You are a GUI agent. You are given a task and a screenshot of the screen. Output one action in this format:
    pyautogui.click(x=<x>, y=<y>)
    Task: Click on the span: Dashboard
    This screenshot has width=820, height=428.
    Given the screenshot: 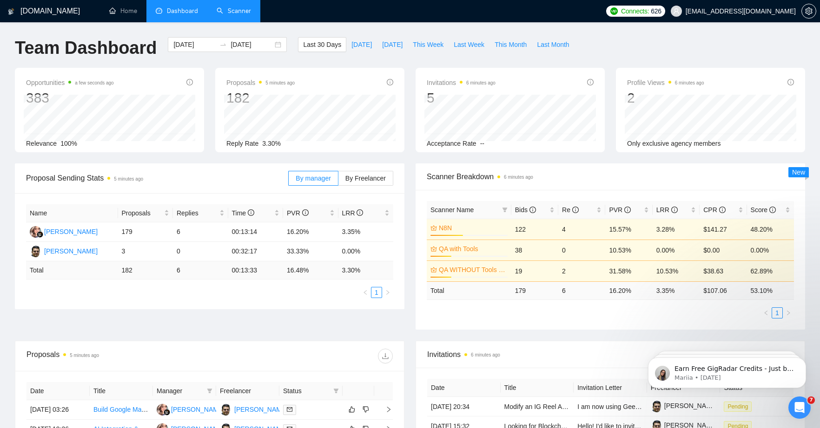 What is the action you would take?
    pyautogui.click(x=182, y=11)
    